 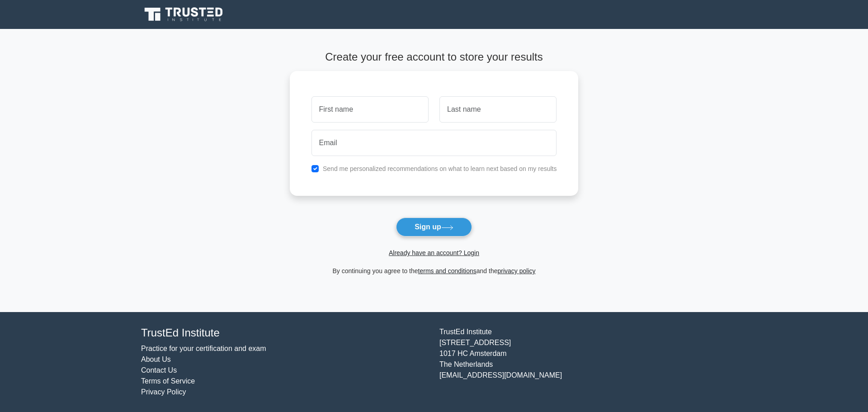 What do you see at coordinates (440, 169) in the screenshot?
I see `label: Send me personalized recommendations on what to learn next based on my results` at bounding box center [440, 169].